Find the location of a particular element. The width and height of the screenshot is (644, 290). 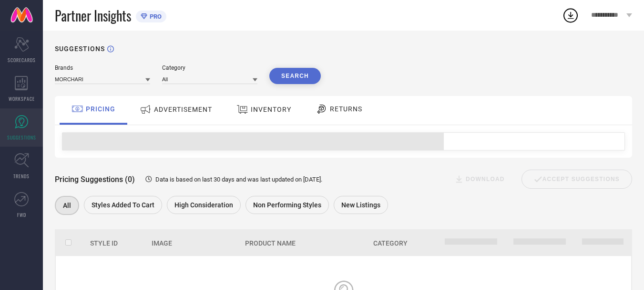

span: SCORECARDS is located at coordinates (21, 60).